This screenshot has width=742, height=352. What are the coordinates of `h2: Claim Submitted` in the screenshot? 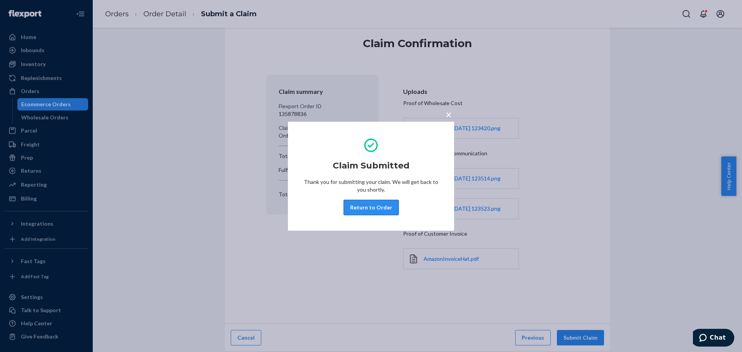 It's located at (371, 166).